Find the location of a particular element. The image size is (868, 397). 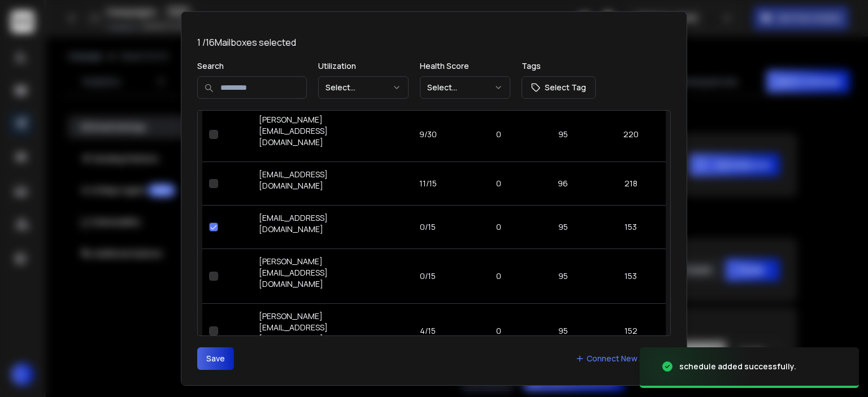

p: 1 / 16 Mailboxes selected is located at coordinates (434, 42).